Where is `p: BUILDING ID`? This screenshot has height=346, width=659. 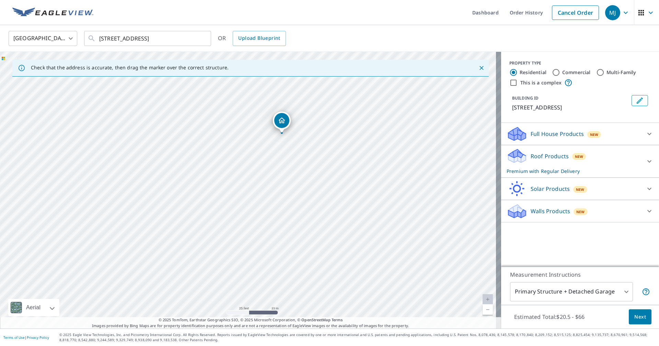
p: BUILDING ID is located at coordinates (525, 98).